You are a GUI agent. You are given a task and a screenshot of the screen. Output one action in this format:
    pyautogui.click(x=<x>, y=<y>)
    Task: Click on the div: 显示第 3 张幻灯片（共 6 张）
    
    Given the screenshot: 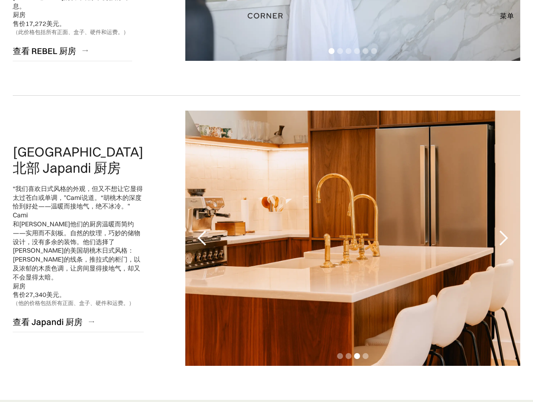 What is the action you would take?
    pyautogui.click(x=349, y=51)
    